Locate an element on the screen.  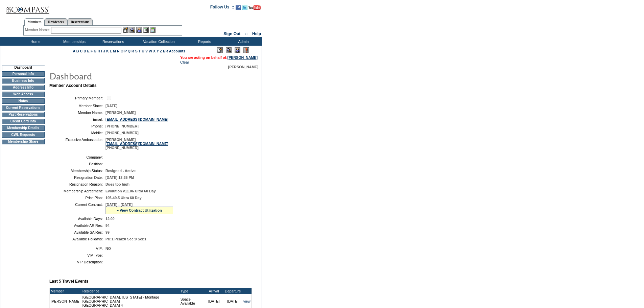
td: Company: is located at coordinates (77, 157).